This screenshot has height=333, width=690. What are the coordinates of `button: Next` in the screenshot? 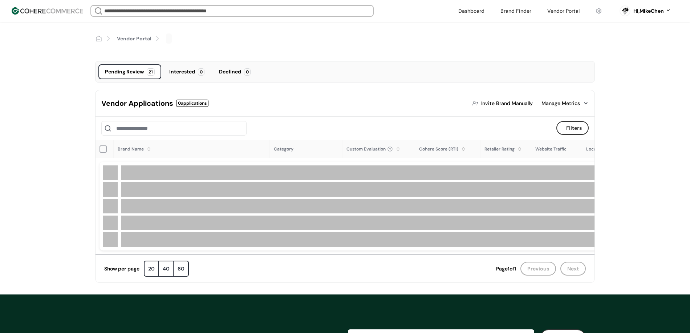 It's located at (573, 269).